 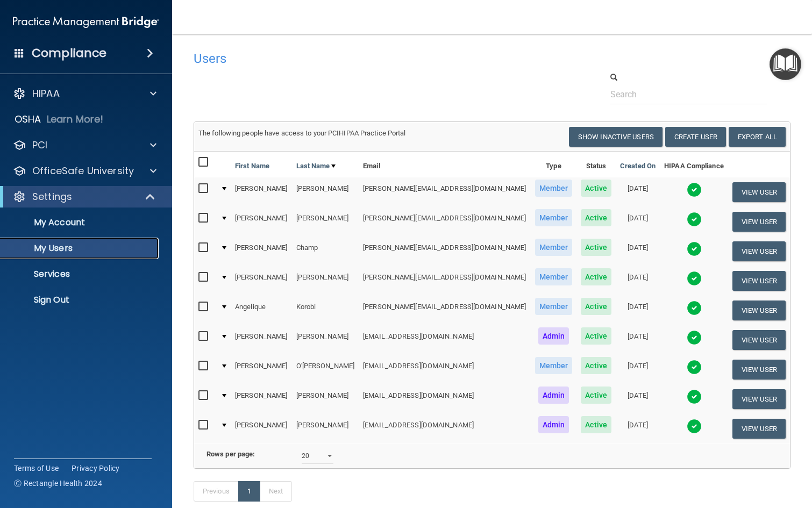 I want to click on a: Export All, so click(x=758, y=136).